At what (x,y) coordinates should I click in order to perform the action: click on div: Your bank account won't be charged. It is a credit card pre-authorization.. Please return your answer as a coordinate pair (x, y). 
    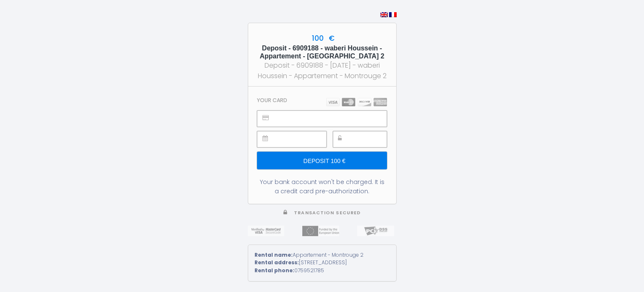
    Looking at the image, I should click on (322, 186).